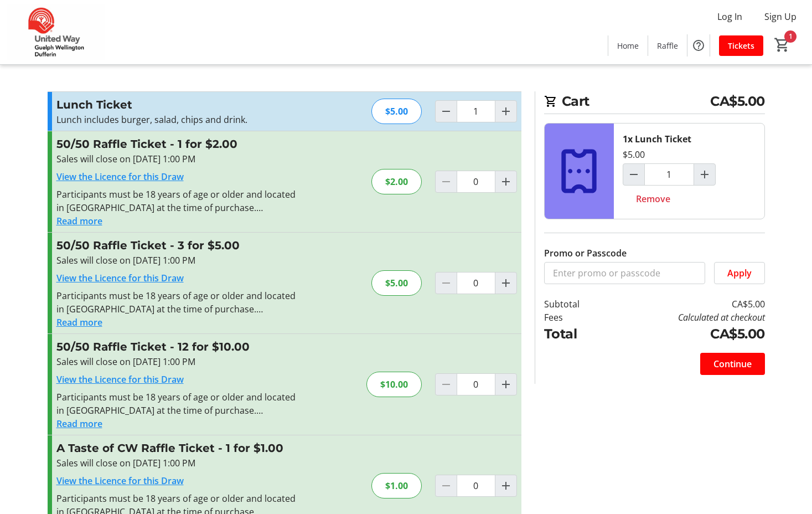 This screenshot has width=812, height=514. I want to click on button: Log In, so click(730, 17).